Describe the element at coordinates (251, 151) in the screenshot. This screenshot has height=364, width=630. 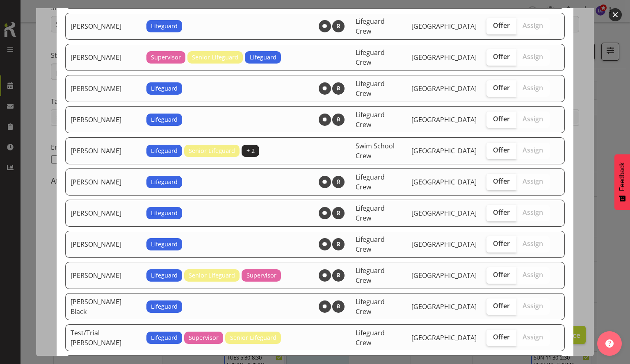
I see `span: + 2` at that location.